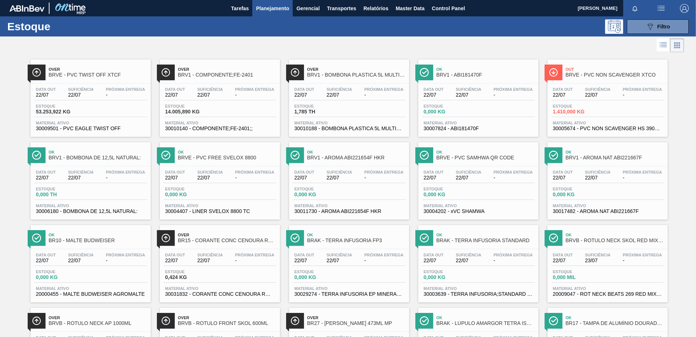 The image size is (696, 337). What do you see at coordinates (608, 128) in the screenshot?
I see `span: 30005674 - PVC NON SCAVENGER HS 3904.22` at bounding box center [608, 128].